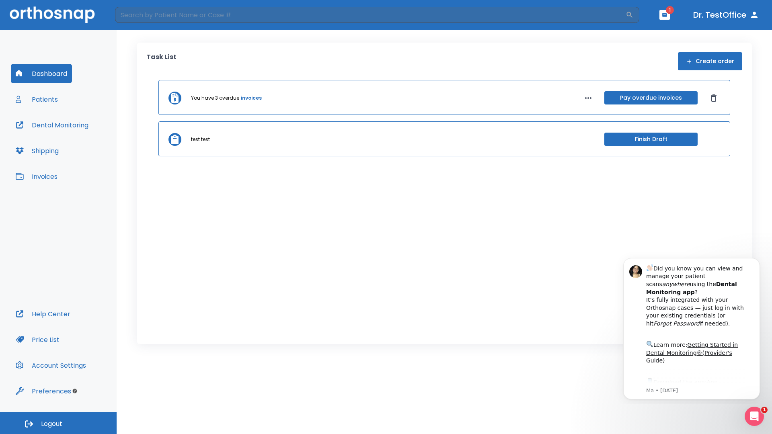  I want to click on i: Forgot Password, so click(65, 73).